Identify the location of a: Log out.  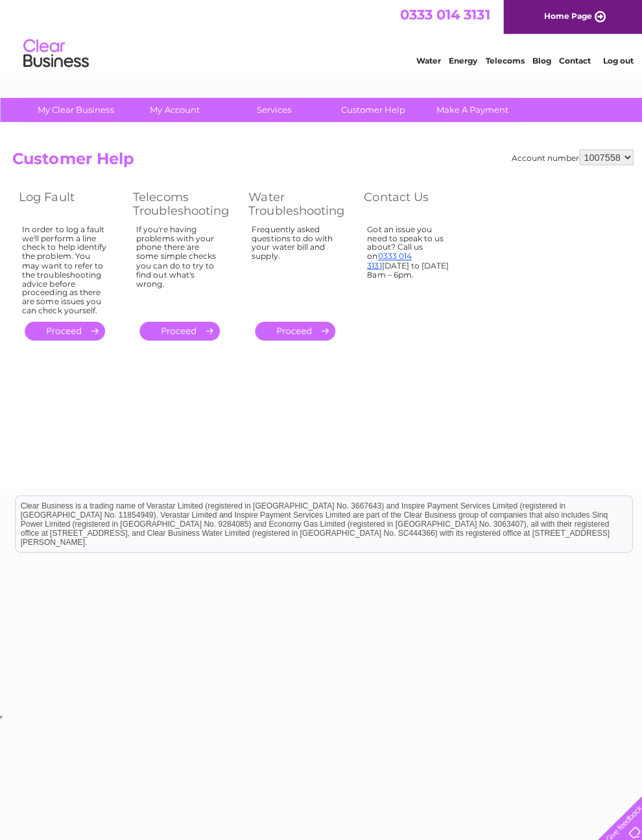
(614, 60).